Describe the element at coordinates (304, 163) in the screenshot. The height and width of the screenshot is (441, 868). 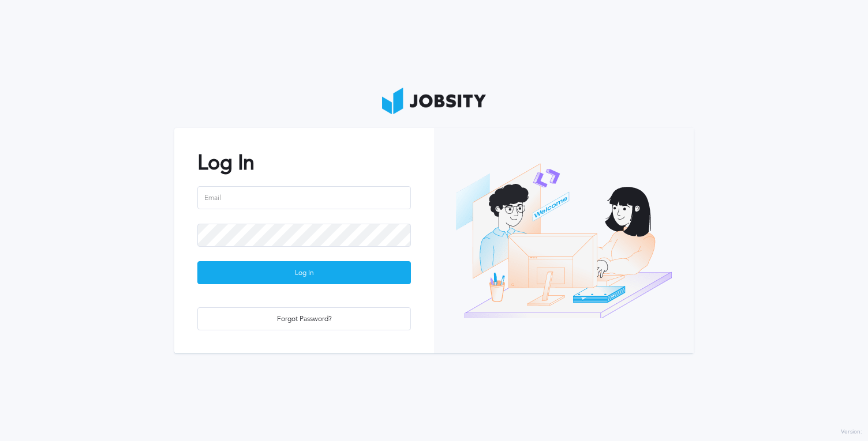
I see `h2: Log In` at that location.